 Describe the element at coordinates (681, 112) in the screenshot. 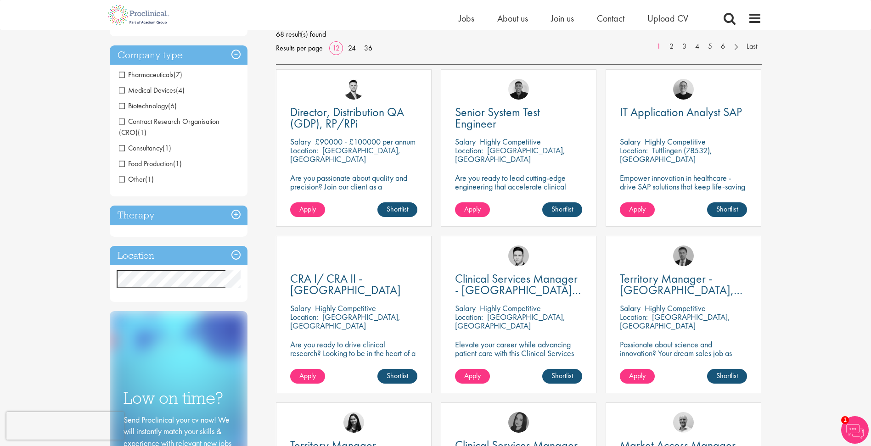

I see `span: IT Application Analyst SAP` at that location.